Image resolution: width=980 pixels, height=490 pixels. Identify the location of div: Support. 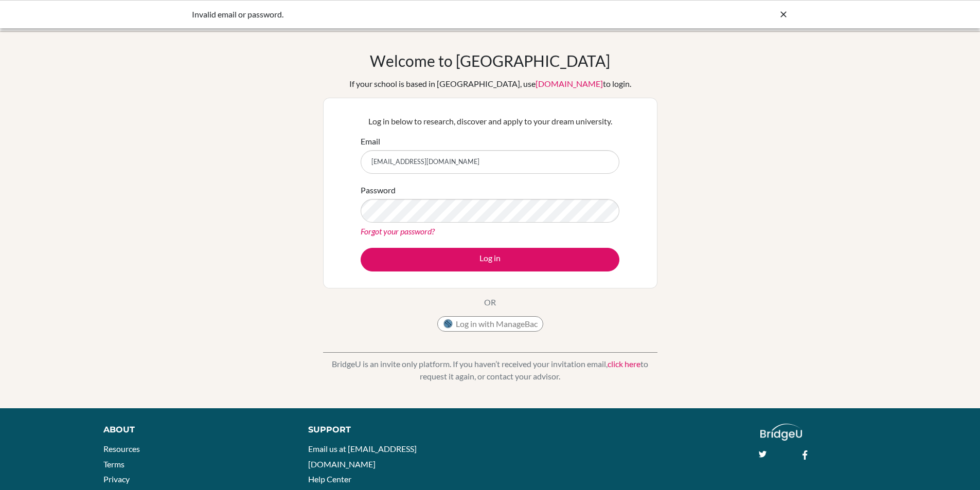
(393, 430).